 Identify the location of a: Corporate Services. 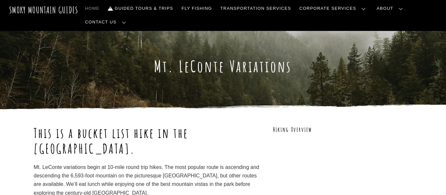
(333, 8).